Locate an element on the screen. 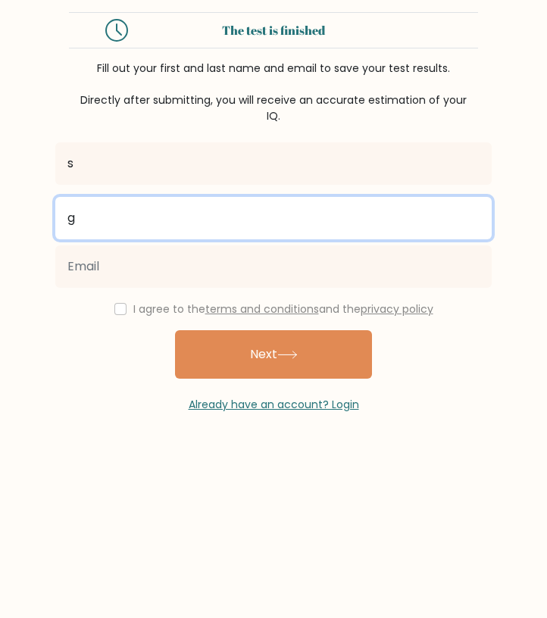 Image resolution: width=547 pixels, height=618 pixels. div: Fill out your first and last name and email to save your test results. Directly after submitting,... is located at coordinates (273, 92).